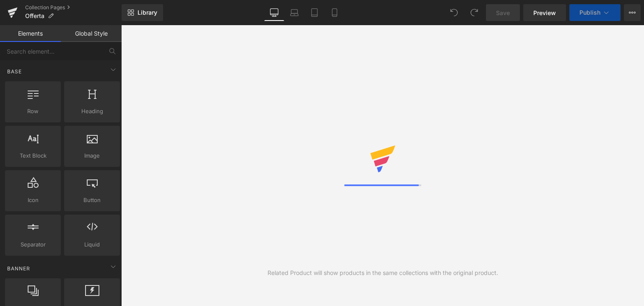 This screenshot has width=644, height=306. I want to click on span: Offerta, so click(35, 16).